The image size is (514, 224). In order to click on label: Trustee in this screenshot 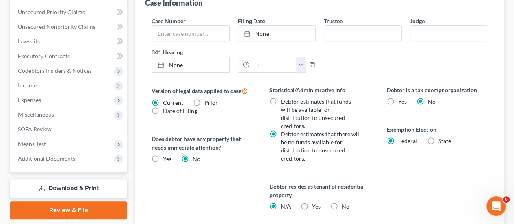, I will do `click(333, 21)`.